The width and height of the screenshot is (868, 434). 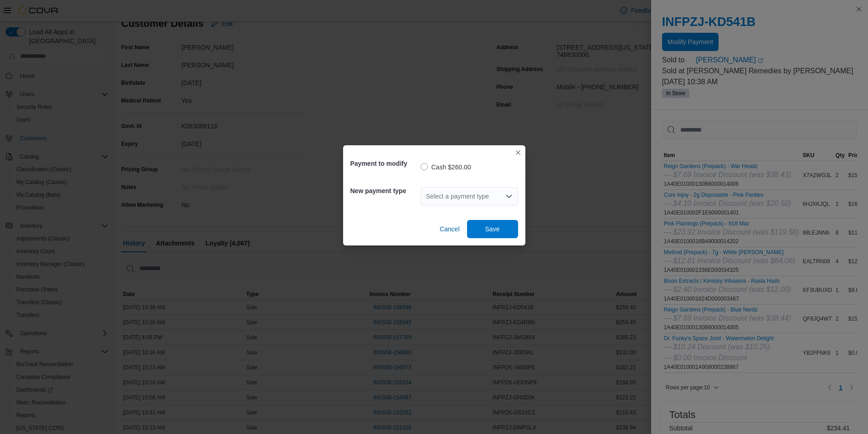 What do you see at coordinates (427, 196) in the screenshot?
I see `input: Accessible screen reader label` at bounding box center [427, 196].